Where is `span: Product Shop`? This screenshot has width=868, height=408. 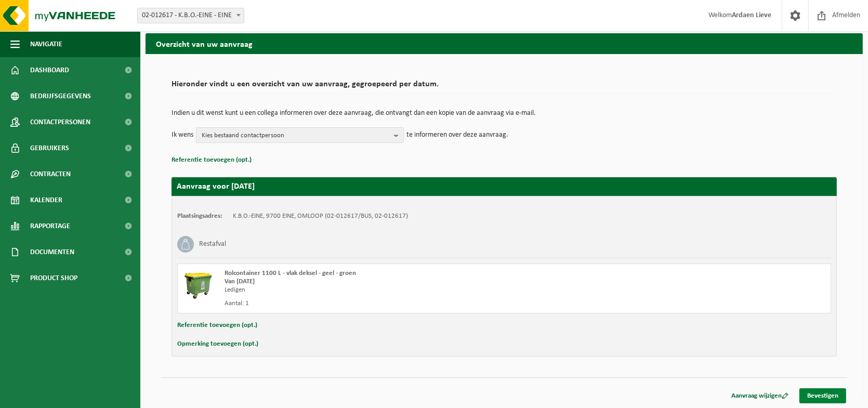 span: Product Shop is located at coordinates (54, 278).